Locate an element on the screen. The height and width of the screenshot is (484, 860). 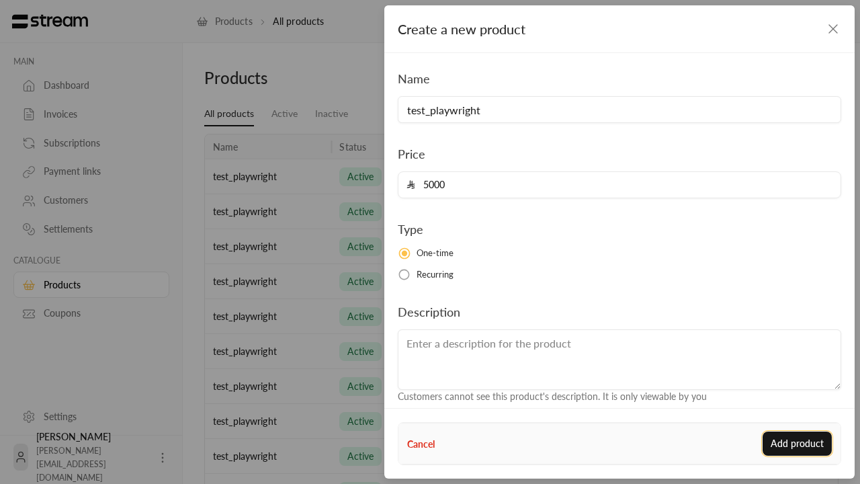
span: Customers cannot see this product's description. It is only viewable by you is located at coordinates (552, 396).